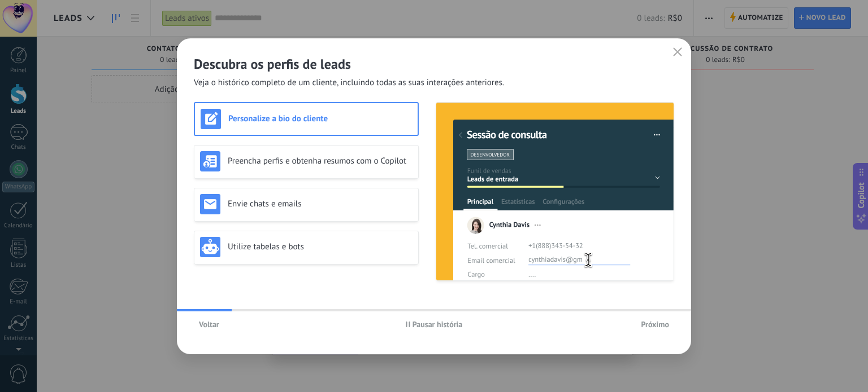 The height and width of the screenshot is (392, 868). What do you see at coordinates (320, 161) in the screenshot?
I see `h3: Preencha perfis e obtenha resumos com o Copilot` at bounding box center [320, 161].